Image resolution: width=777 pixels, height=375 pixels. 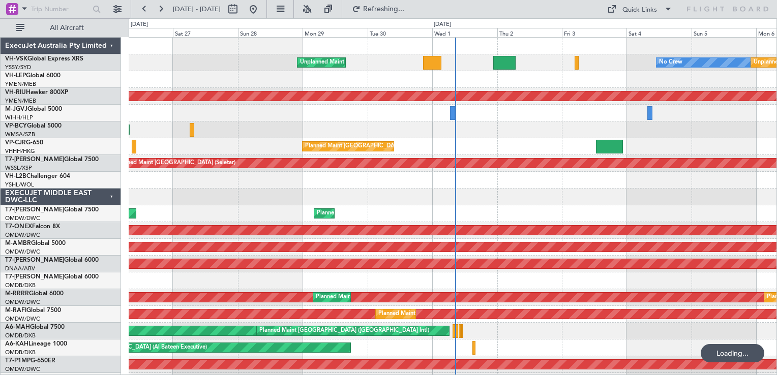 I want to click on a: M-AMBRGlobal 5000, so click(x=35, y=244).